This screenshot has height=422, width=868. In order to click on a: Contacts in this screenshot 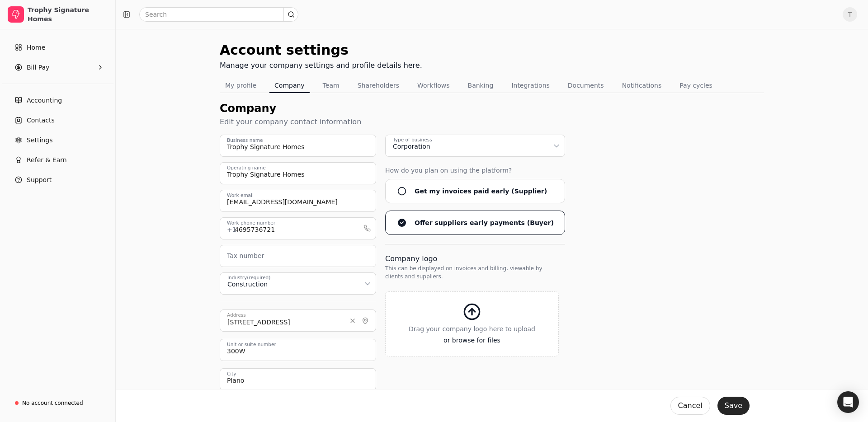, I will do `click(57, 120)`.